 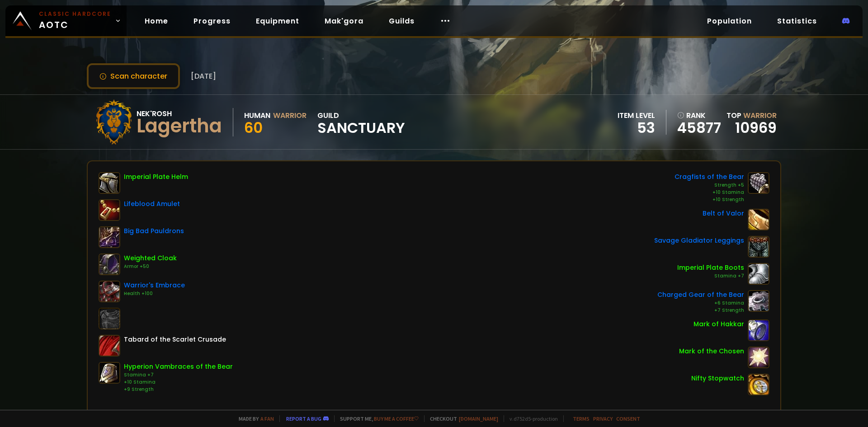 I want to click on div: Warrior, so click(x=290, y=115).